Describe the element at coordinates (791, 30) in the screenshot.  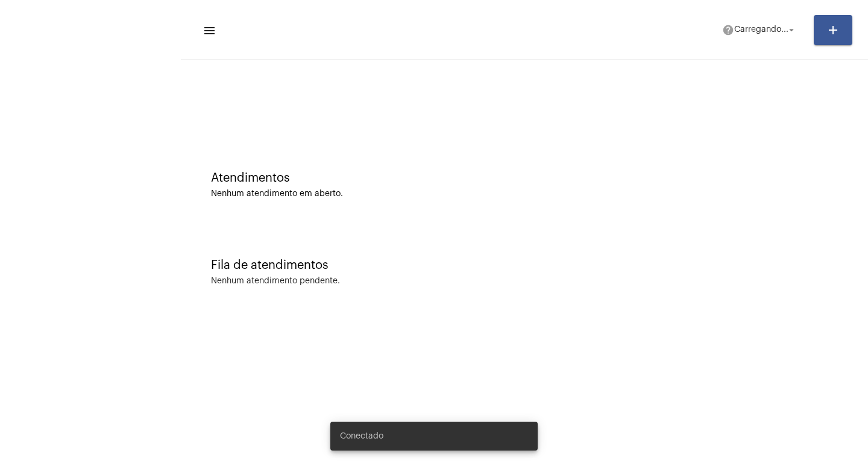
I see `mat-icon: arrow_drop_down` at that location.